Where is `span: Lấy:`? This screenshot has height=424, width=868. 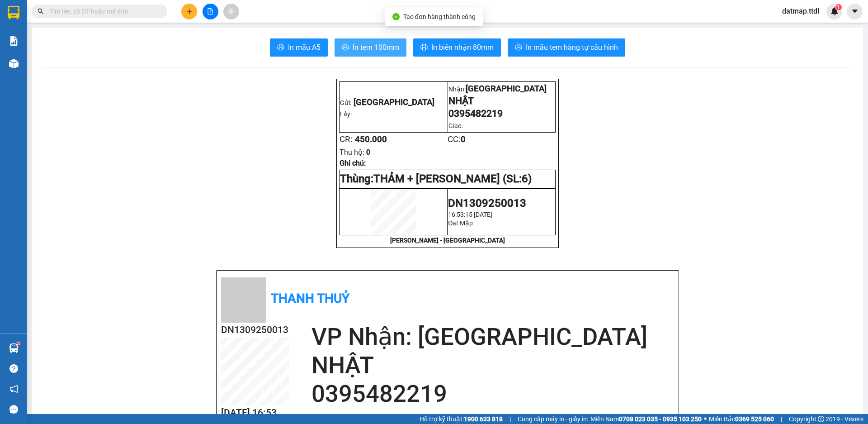
span: Lấy: is located at coordinates (346, 114).